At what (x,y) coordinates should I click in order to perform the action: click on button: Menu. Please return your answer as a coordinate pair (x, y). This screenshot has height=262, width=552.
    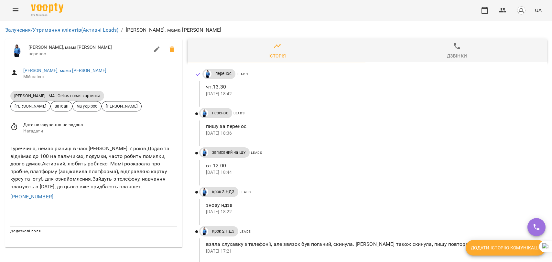
    Looking at the image, I should click on (16, 10).